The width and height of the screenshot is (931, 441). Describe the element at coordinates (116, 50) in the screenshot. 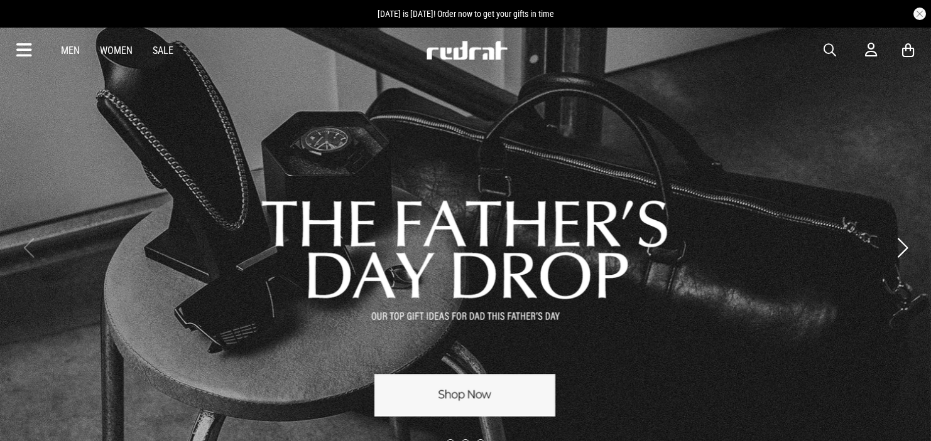

I see `a: Women` at that location.